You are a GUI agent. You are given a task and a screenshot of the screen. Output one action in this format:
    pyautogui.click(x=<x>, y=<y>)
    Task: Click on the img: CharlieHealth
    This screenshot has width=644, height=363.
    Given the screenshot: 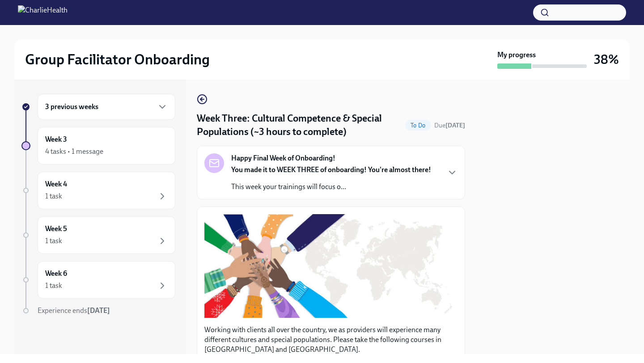 What is the action you would take?
    pyautogui.click(x=42, y=12)
    